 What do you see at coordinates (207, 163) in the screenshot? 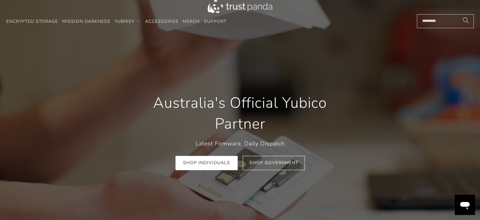
I see `a: Shop Individuals` at bounding box center [207, 163].